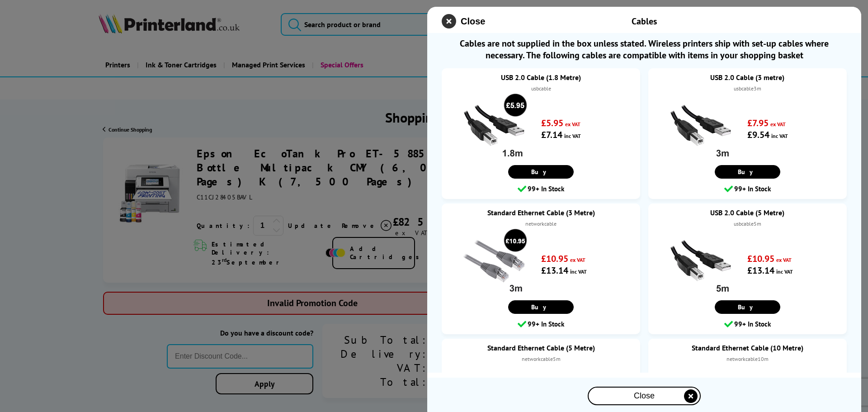  Describe the element at coordinates (701, 262) in the screenshot. I see `img: USB 2.0 Cable (5 Metre)` at that location.